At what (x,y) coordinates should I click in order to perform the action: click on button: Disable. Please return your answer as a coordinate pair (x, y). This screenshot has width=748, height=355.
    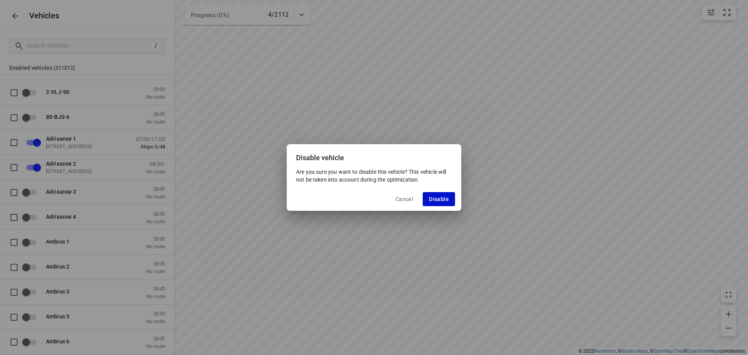
    Looking at the image, I should click on (438, 199).